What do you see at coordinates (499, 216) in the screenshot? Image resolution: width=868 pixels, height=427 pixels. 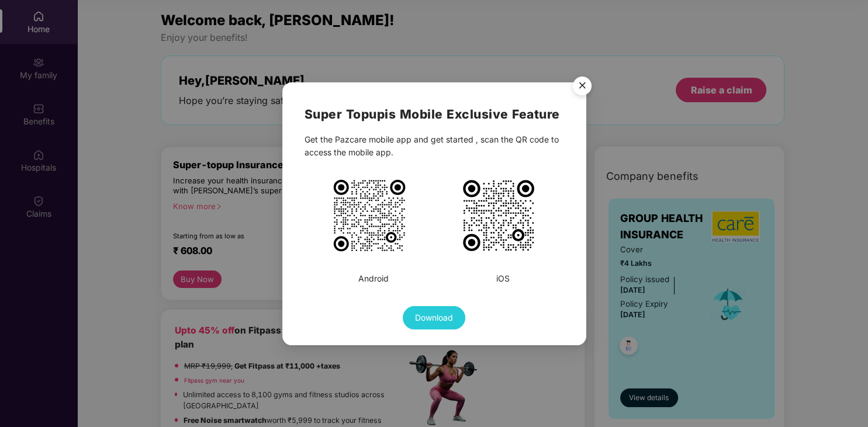 I see `img: PiA8c3ZnIHdpZHRoPSIxMDIzIiBoZWlnaHQ9IjEwMjMiIHZpZXdCb3g9Ii0xIC0xIDMxIDMxIiB4bWxucz0iaHR0cDovL3d3d...` at bounding box center [499, 216].